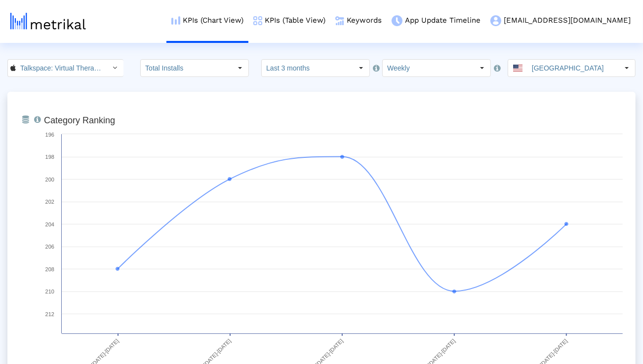  Describe the element at coordinates (79, 121) in the screenshot. I see `tspan: Category Ranking` at that location.